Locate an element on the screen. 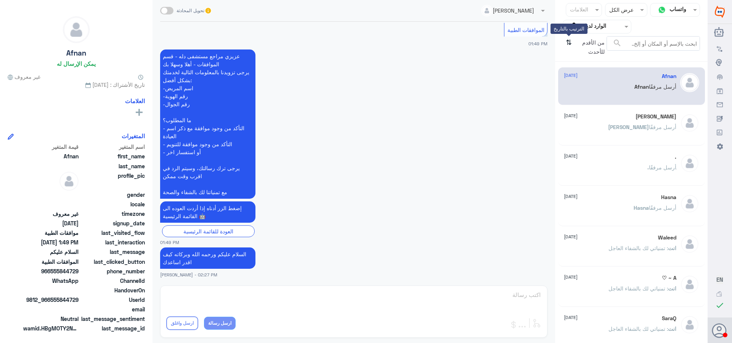 The height and width of the screenshot is (343, 732). button: EN is located at coordinates (720, 280).